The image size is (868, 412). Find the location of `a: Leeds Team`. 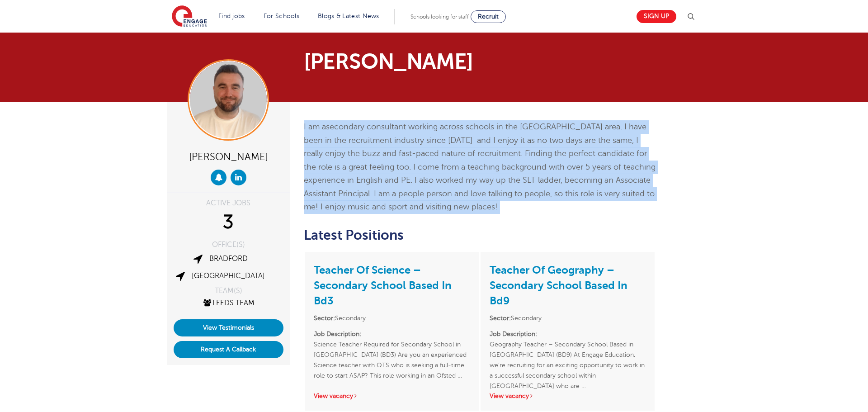

a: Leeds Team is located at coordinates (228, 303).